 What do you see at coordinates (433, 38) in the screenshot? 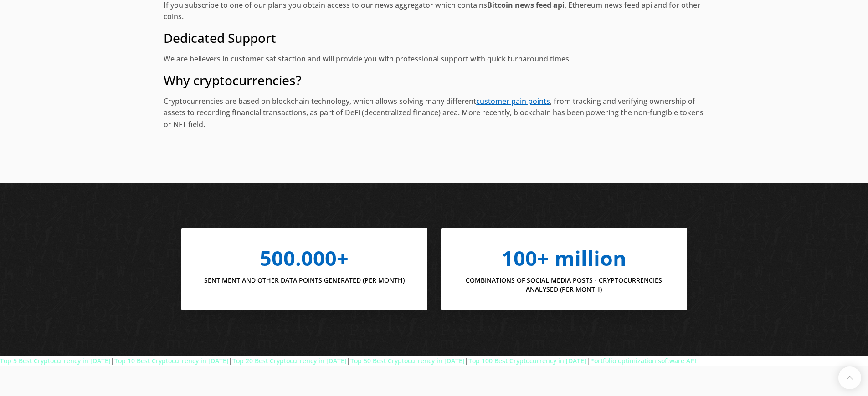
I see `h2: Dedicated Support` at bounding box center [433, 38].